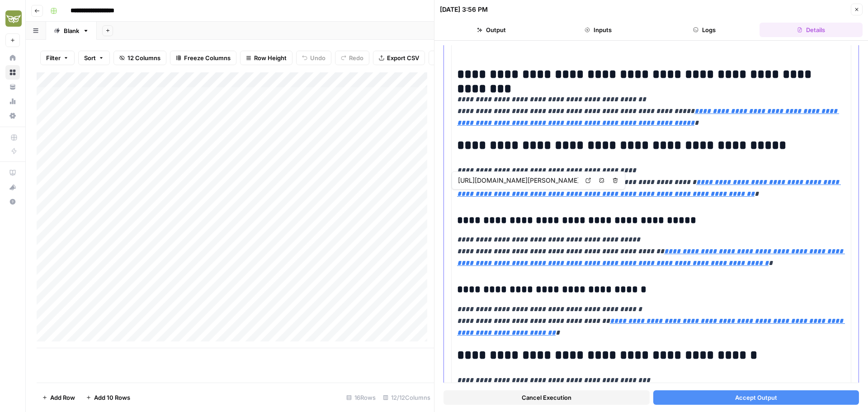  I want to click on button: Details, so click(811, 30).